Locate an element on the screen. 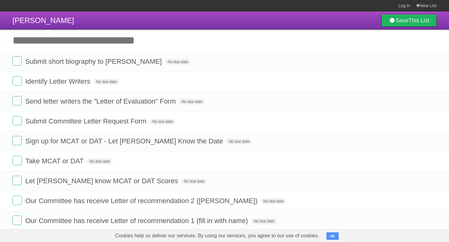  span: Take MCAT or DAT is located at coordinates (55, 161).